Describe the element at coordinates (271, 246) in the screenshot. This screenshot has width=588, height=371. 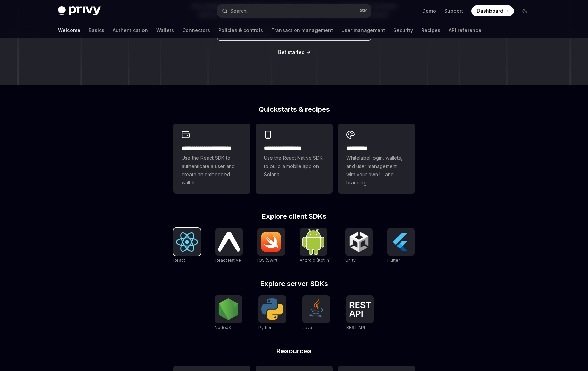
I see `a: iOS (Swift)iOS (Swift)` at that location.